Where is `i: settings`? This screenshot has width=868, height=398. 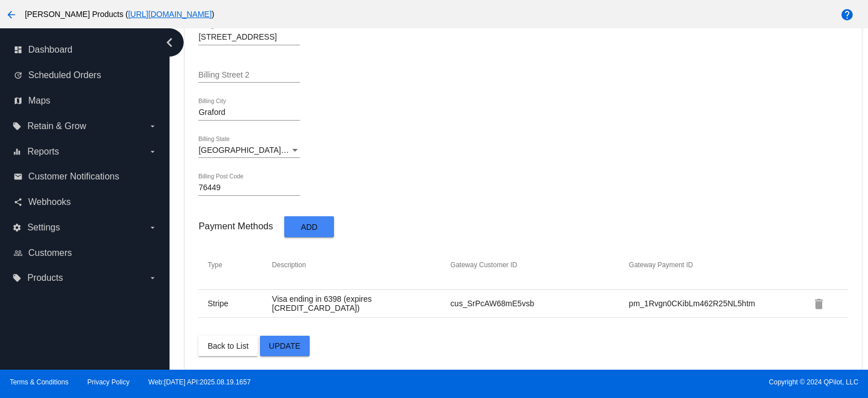 i: settings is located at coordinates (17, 228).